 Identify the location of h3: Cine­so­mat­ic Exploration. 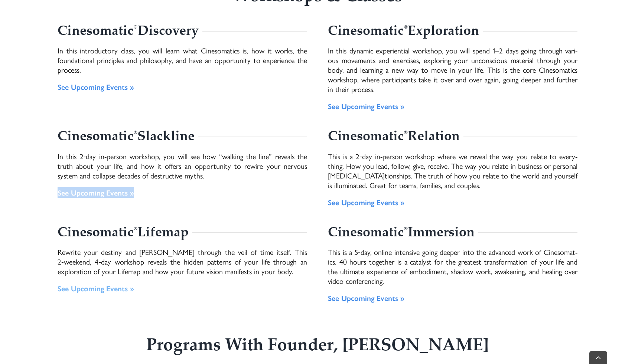
(403, 32).